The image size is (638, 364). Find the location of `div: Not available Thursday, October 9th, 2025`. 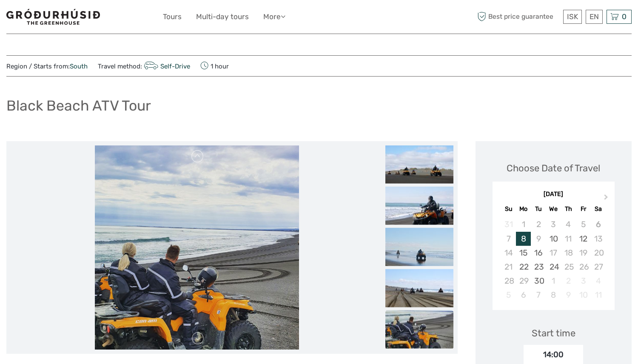

div: Not available Thursday, October 9th, 2025 is located at coordinates (568, 295).